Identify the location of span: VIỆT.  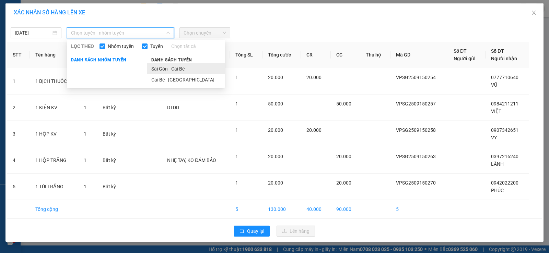
(496, 111).